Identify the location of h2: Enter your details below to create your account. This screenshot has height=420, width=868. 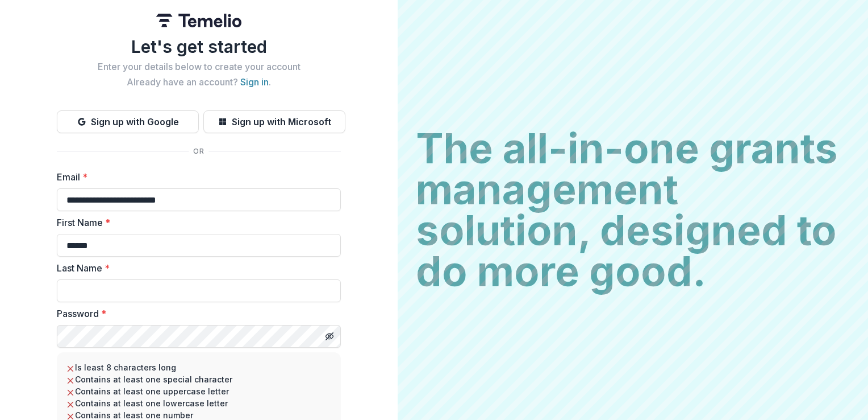
(199, 67).